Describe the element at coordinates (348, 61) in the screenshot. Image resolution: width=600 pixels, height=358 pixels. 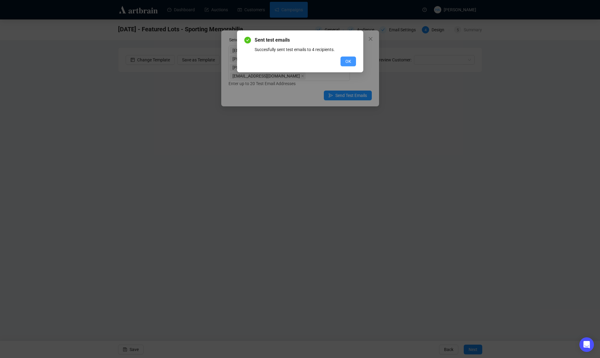
I see `span: OK` at that location.